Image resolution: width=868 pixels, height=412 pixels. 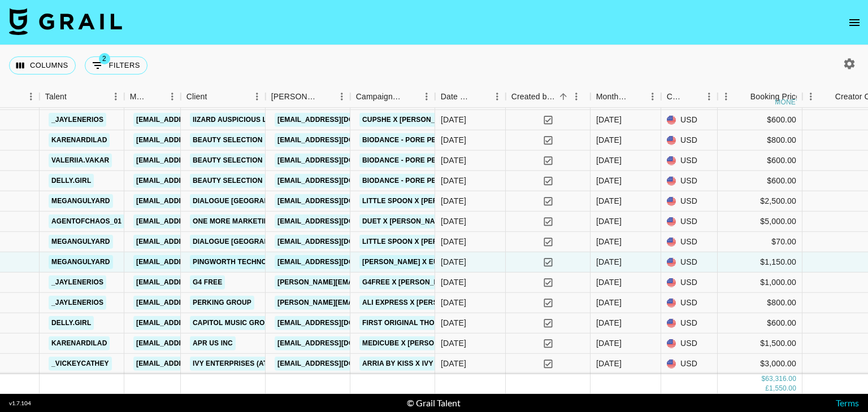 I want to click on a: Capitol Music Group, so click(x=233, y=323).